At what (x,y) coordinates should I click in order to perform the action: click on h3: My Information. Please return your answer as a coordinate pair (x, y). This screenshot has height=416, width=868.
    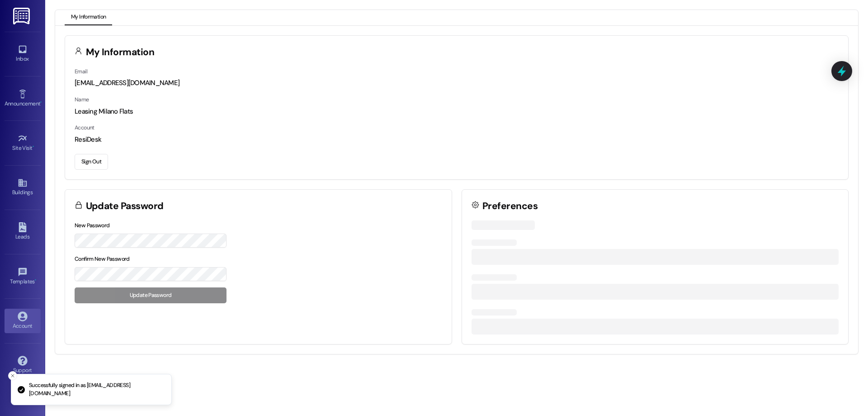
    Looking at the image, I should click on (120, 52).